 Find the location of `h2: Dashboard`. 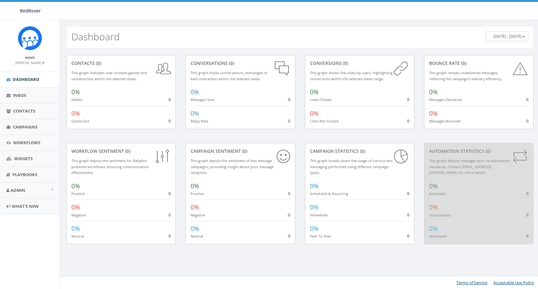

h2: Dashboard is located at coordinates (95, 36).